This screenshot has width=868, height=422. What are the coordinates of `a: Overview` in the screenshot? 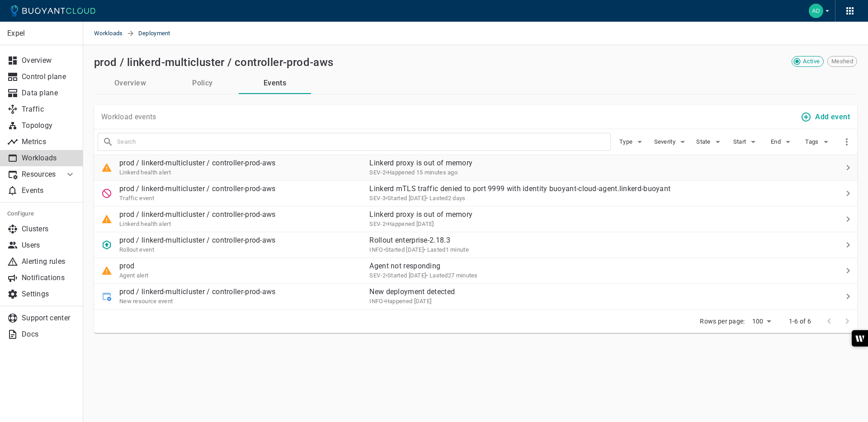 It's located at (130, 83).